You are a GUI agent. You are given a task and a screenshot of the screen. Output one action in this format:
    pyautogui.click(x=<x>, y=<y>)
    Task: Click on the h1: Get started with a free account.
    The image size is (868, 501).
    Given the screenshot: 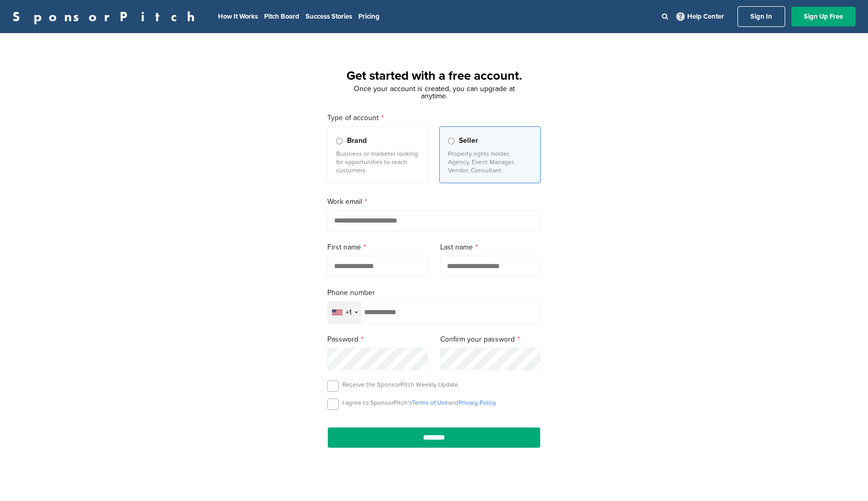 What is the action you would take?
    pyautogui.click(x=434, y=76)
    